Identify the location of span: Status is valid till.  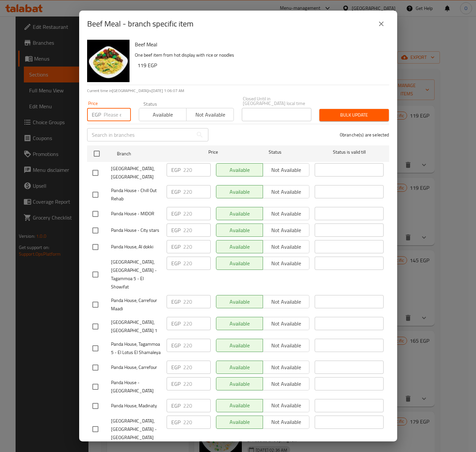
(349, 152).